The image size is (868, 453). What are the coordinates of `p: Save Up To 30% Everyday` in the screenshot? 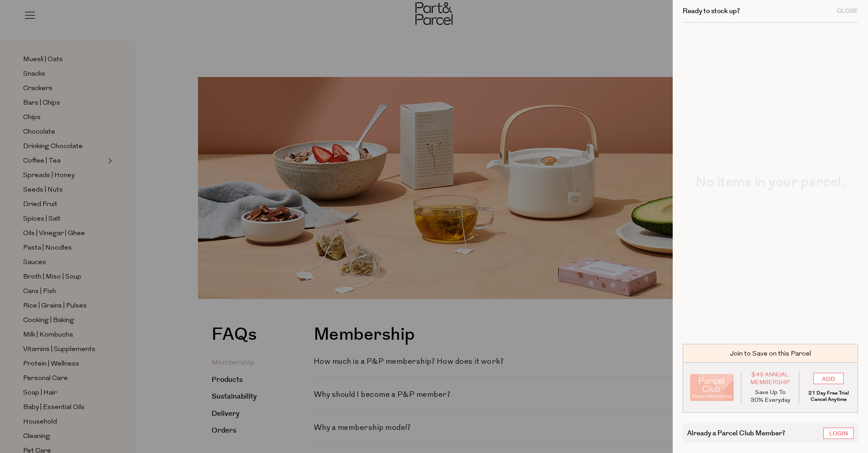 It's located at (770, 396).